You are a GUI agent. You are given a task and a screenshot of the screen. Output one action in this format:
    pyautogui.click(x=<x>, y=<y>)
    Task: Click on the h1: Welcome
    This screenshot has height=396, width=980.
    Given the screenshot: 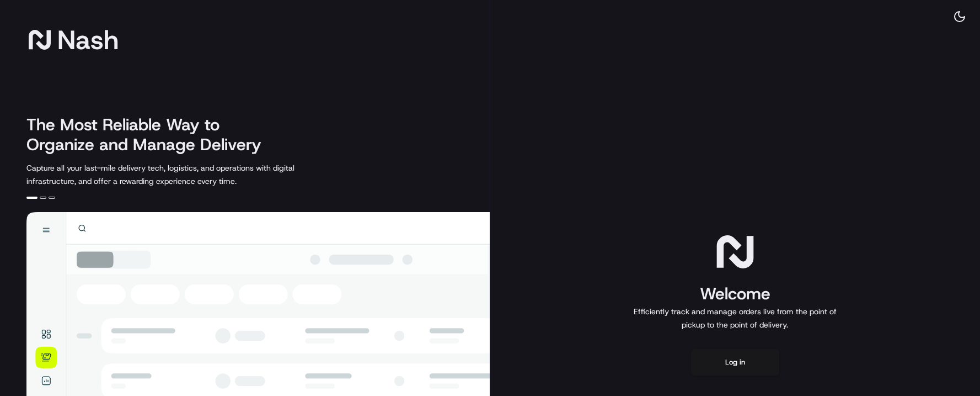 What is the action you would take?
    pyautogui.click(x=735, y=293)
    